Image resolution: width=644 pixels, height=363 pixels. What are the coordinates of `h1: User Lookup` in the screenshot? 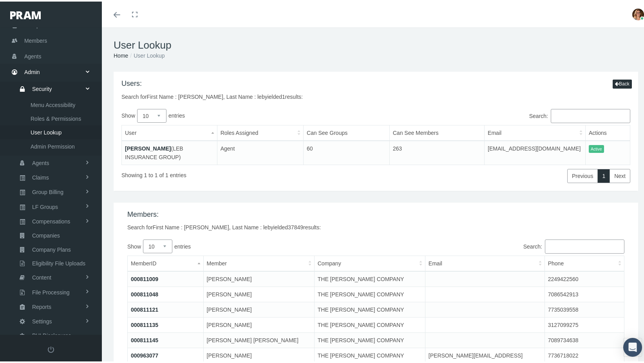 It's located at (376, 44).